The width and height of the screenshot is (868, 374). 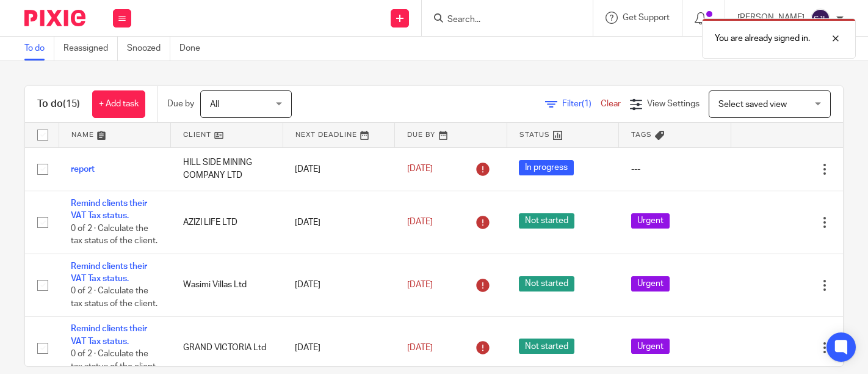 What do you see at coordinates (39, 48) in the screenshot?
I see `a: To do` at bounding box center [39, 48].